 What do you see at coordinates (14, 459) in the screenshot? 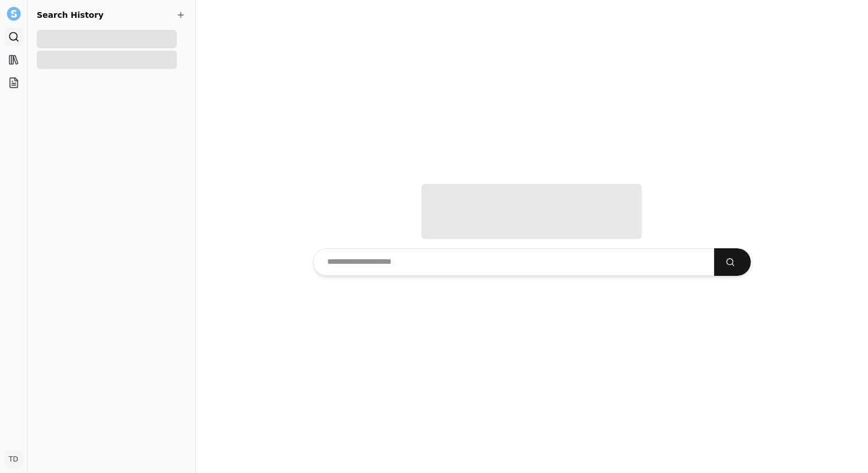
I see `button: TD` at bounding box center [14, 459].